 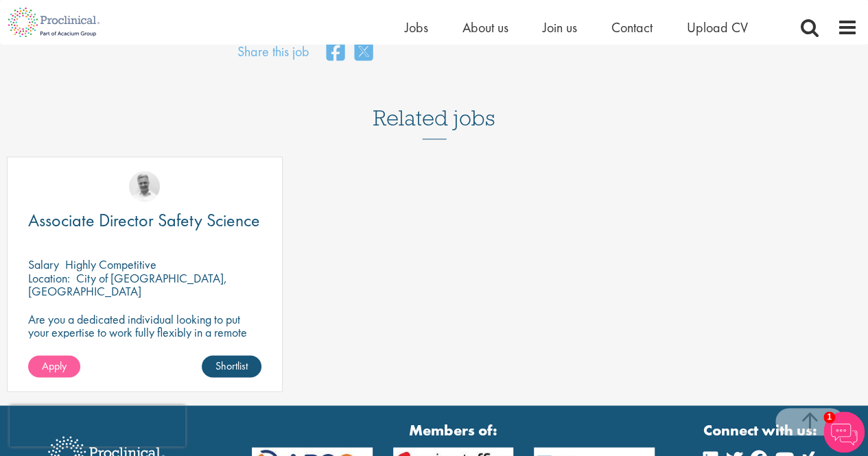 What do you see at coordinates (844, 432) in the screenshot?
I see `img: Chatbot` at bounding box center [844, 432].